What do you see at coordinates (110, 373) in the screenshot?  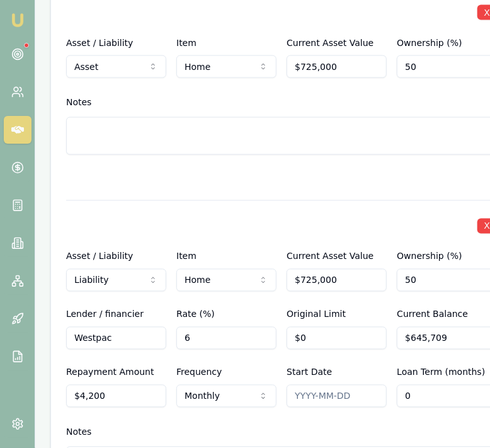 I see `label: Repayment Amount` at bounding box center [110, 373].